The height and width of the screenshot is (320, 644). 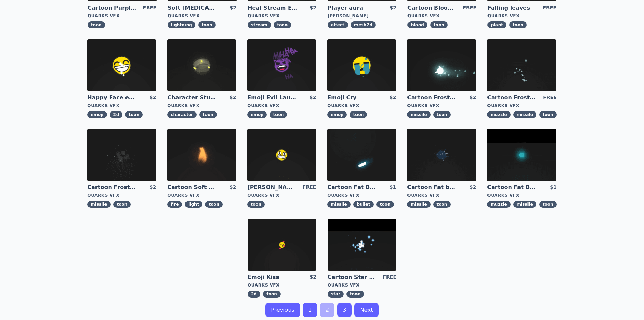 What do you see at coordinates (352, 98) in the screenshot?
I see `a: Emoji Cry` at bounding box center [352, 98].